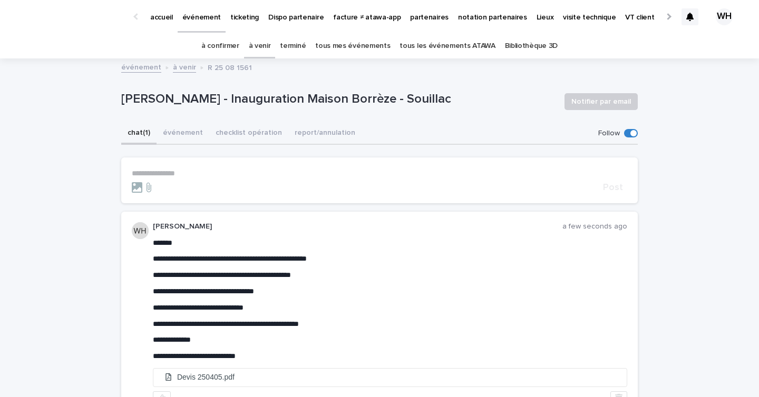 This screenshot has width=759, height=397. I want to click on span: Post, so click(613, 188).